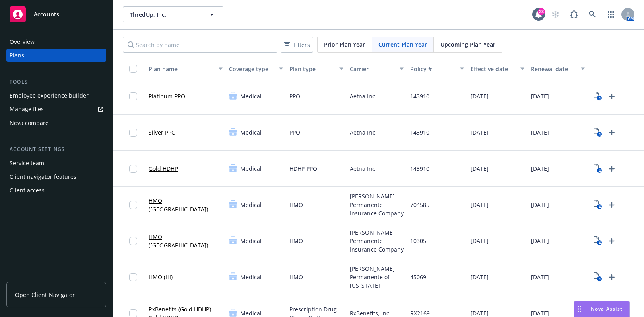 The width and height of the screenshot is (644, 317). What do you see at coordinates (437, 69) in the screenshot?
I see `button: Policy #` at bounding box center [437, 69].